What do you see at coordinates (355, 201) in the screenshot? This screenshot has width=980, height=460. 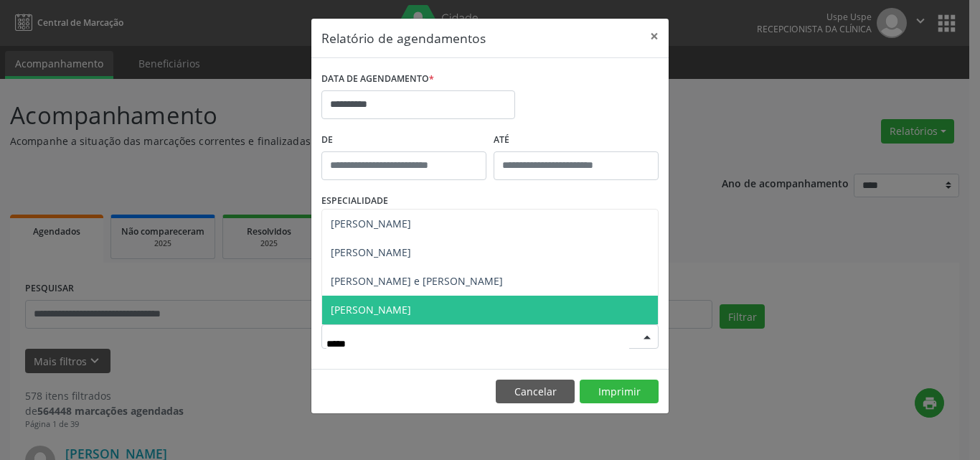 I see `label: ESPECIALIDADE` at bounding box center [355, 201].